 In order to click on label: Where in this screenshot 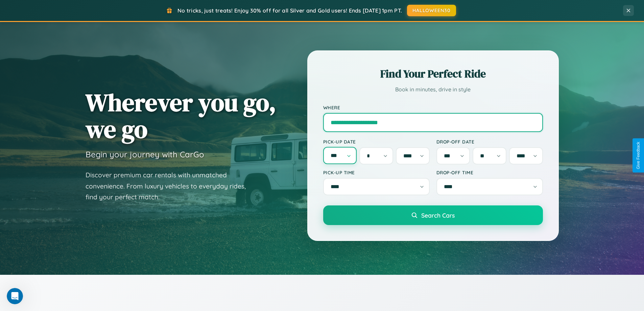, I will do `click(433, 107)`.